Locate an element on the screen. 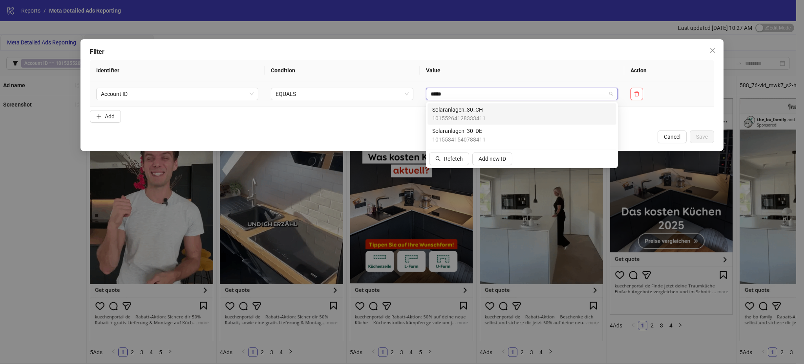 The image size is (804, 364). span: delete is located at coordinates (637, 94).